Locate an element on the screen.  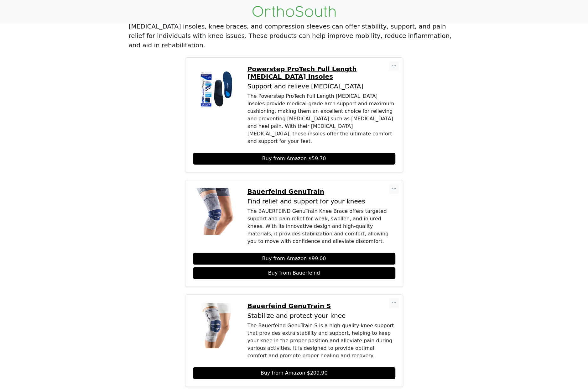
img: Powerstep ProTech Full Length Orthotic Insoles is located at coordinates (217, 89).